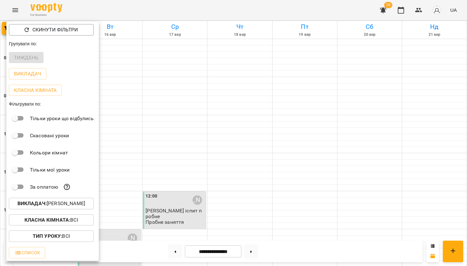  What do you see at coordinates (51, 30) in the screenshot?
I see `button: Скинути фільтри` at bounding box center [51, 30].